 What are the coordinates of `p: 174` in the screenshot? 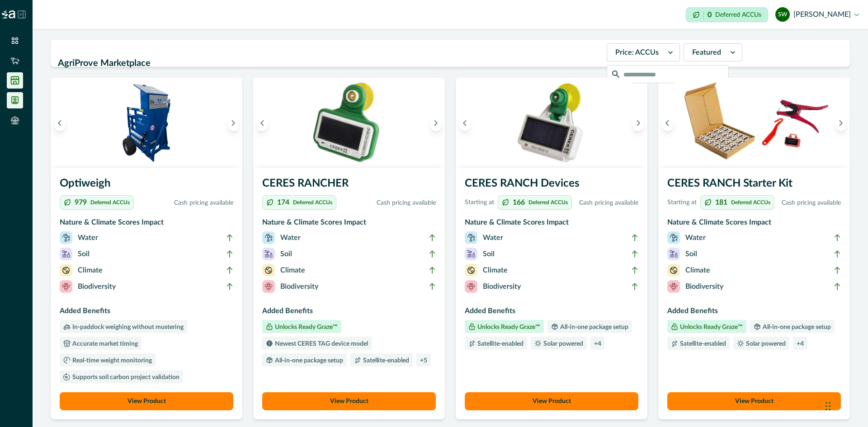 It's located at (283, 202).